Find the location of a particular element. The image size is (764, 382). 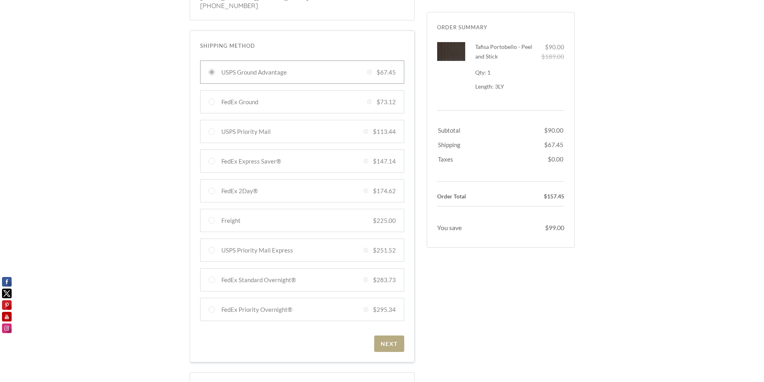

div: $157.45 is located at coordinates (534, 197).